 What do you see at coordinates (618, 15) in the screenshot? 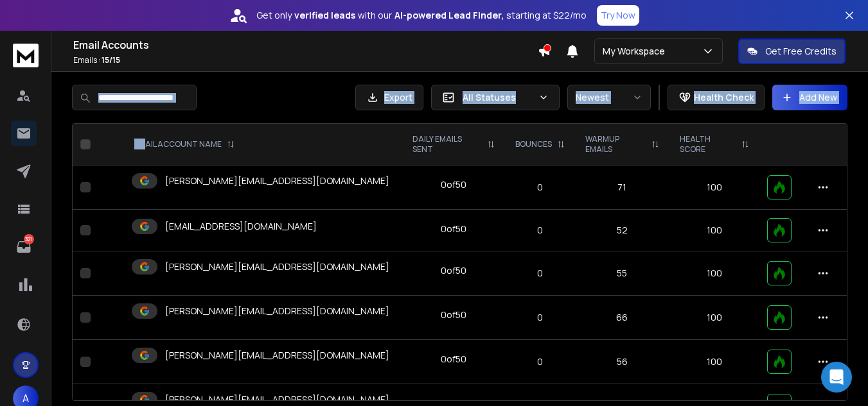
I see `button: Try Now` at bounding box center [618, 15].